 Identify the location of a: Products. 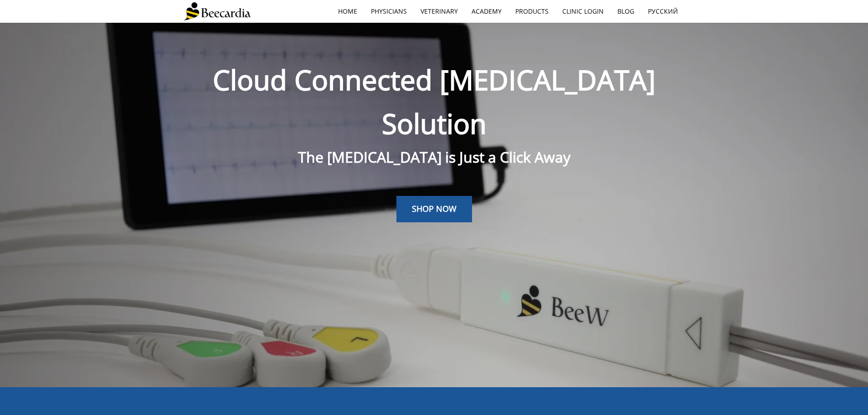
(532, 11).